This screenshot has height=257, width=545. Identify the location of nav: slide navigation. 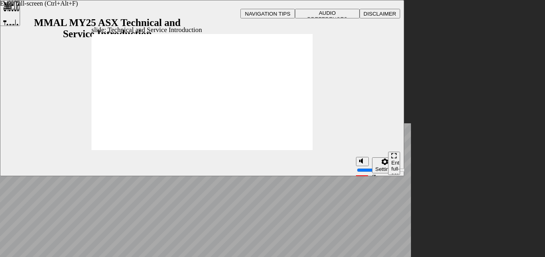
(394, 163).